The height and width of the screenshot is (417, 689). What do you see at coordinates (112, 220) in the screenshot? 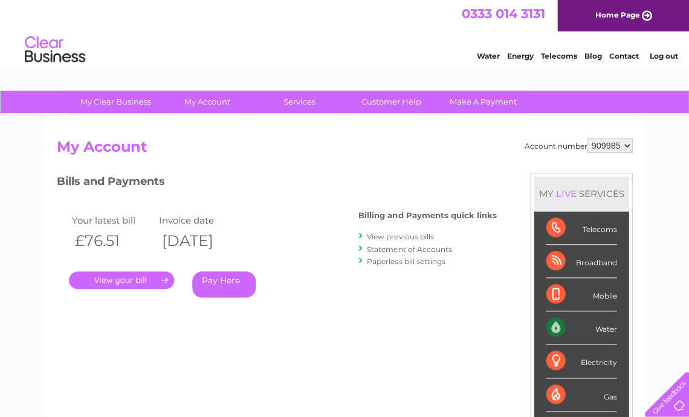
I see `td: Your latest bill` at bounding box center [112, 220].